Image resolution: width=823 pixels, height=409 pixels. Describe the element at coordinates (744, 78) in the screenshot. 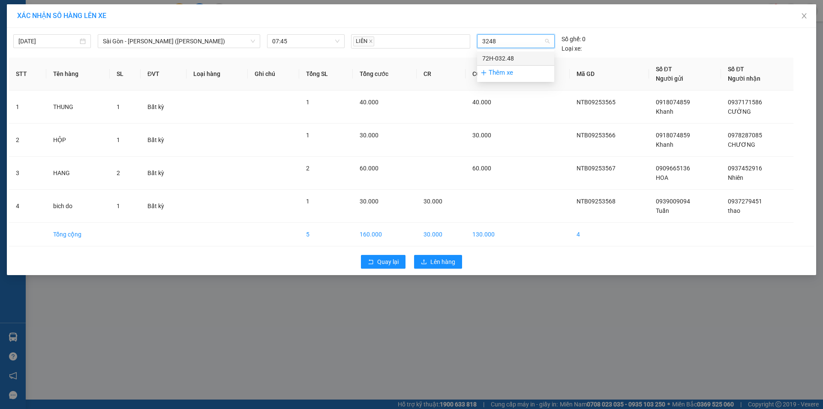

I see `span: Người nhận` at that location.